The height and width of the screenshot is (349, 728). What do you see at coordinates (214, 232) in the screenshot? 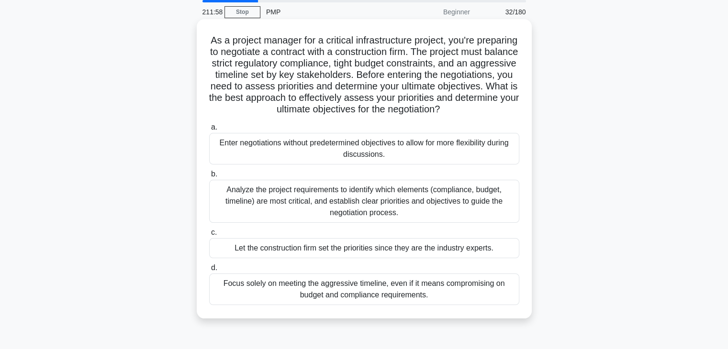
I see `span: c.` at bounding box center [214, 232].